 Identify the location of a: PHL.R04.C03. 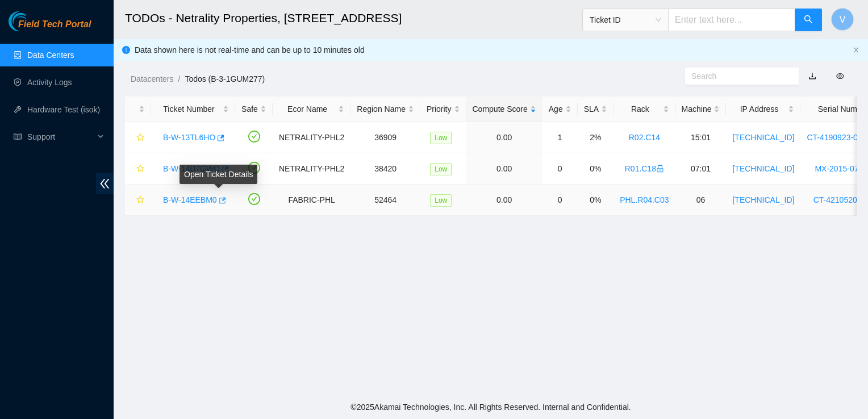
(644, 200).